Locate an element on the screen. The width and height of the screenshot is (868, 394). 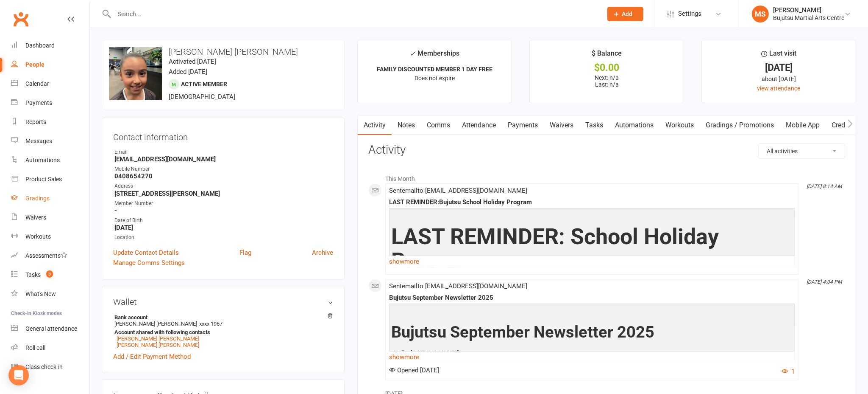
a: Roll call is located at coordinates (50, 348).